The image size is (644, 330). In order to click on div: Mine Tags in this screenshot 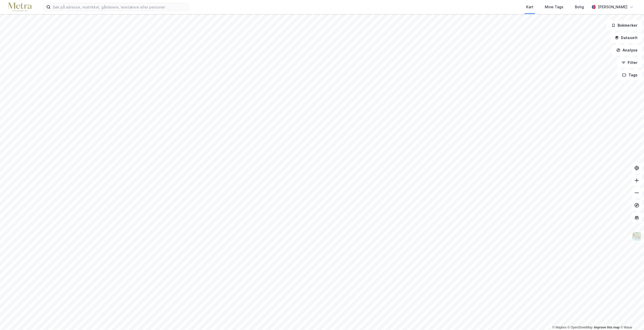, I will do `click(555, 7)`.